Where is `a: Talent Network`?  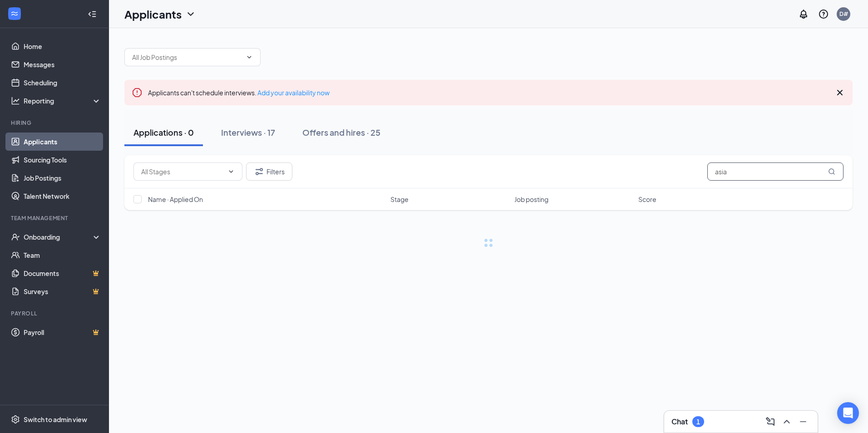
a: Talent Network is located at coordinates (62, 196).